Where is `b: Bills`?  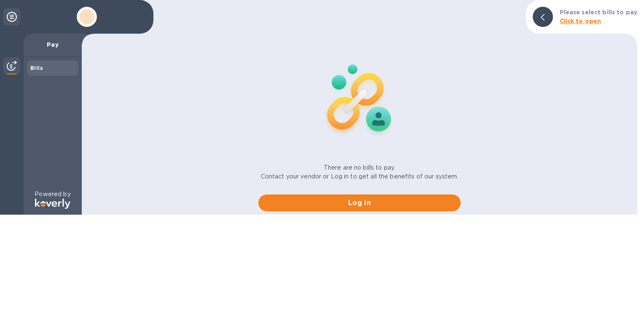 b: Bills is located at coordinates (36, 68).